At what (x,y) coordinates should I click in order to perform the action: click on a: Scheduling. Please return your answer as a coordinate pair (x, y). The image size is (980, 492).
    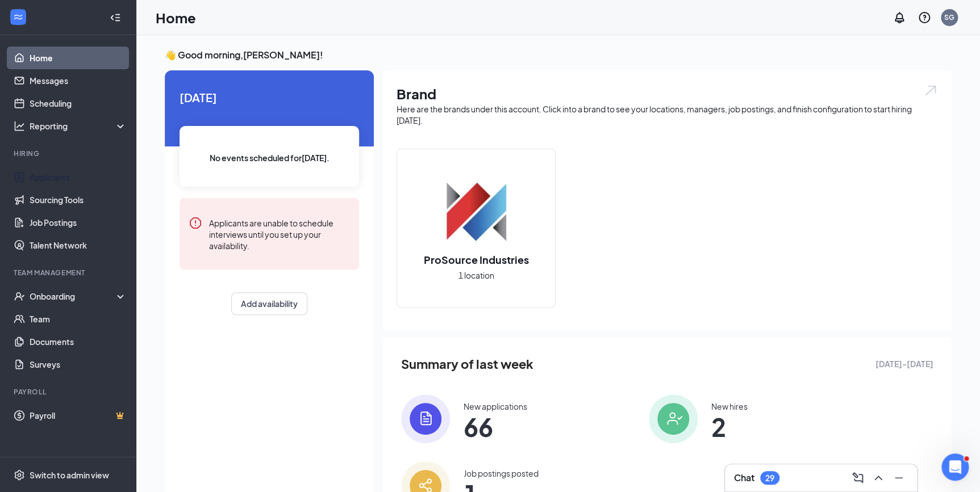
    Looking at the image, I should click on (78, 104).